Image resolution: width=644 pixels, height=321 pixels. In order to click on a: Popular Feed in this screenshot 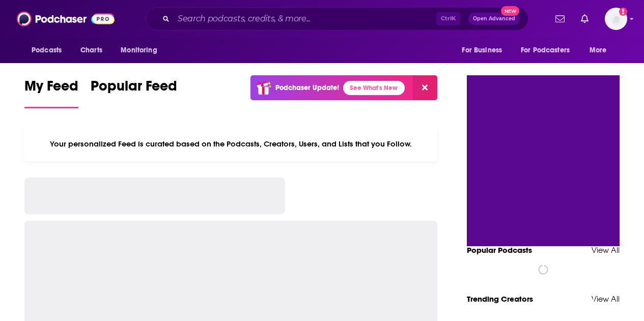, I will do `click(134, 92)`.